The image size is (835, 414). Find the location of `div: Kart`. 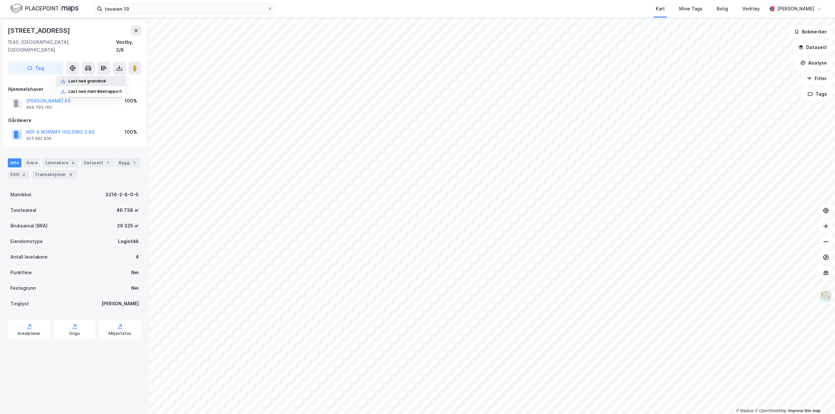

div: Kart is located at coordinates (660, 9).